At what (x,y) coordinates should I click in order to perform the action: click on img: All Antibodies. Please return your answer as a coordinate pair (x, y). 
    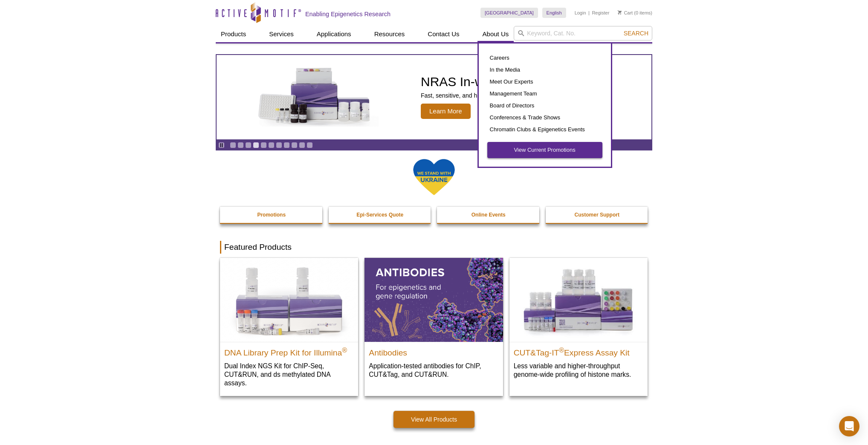
    Looking at the image, I should click on (434, 300).